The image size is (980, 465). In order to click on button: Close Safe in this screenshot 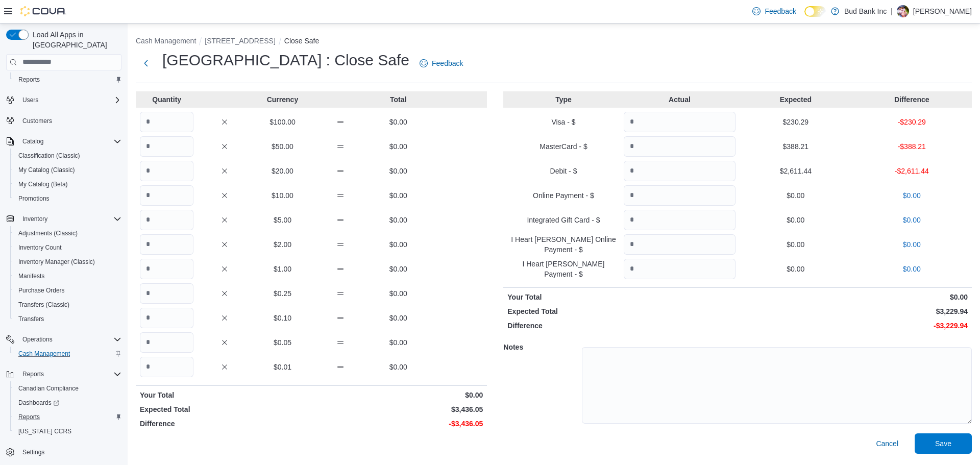, I will do `click(302, 41)`.